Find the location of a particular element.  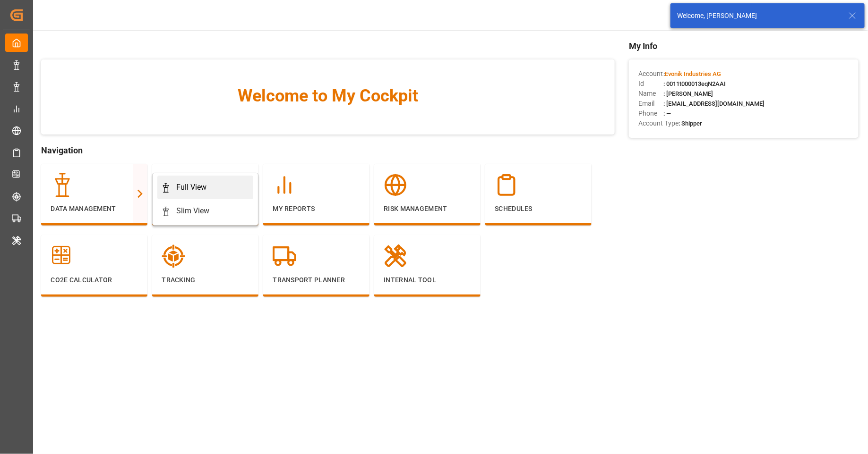

p: Transport Planner is located at coordinates (316, 280).